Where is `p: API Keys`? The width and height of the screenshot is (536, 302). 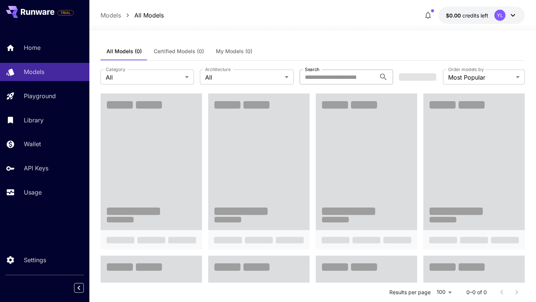 p: API Keys is located at coordinates (36, 168).